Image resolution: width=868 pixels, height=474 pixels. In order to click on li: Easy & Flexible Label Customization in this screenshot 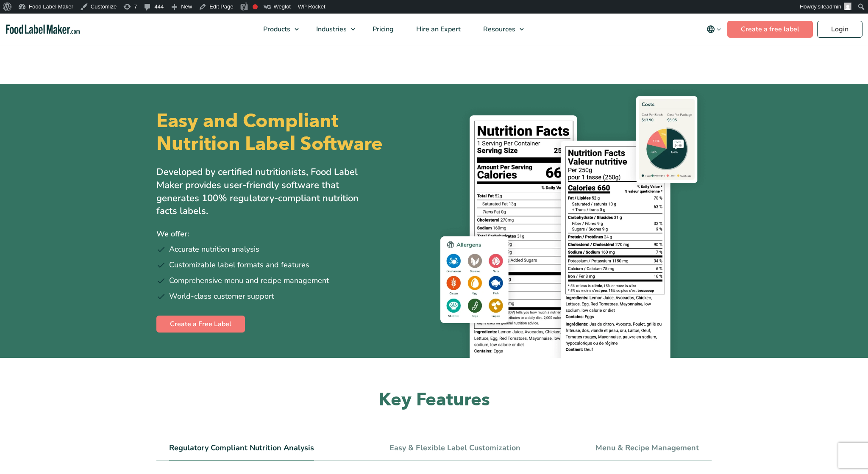, I will do `click(455, 452)`.